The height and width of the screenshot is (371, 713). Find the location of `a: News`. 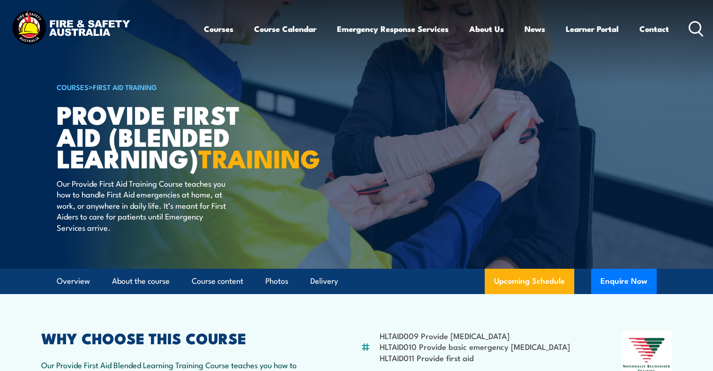

a: News is located at coordinates (535, 29).